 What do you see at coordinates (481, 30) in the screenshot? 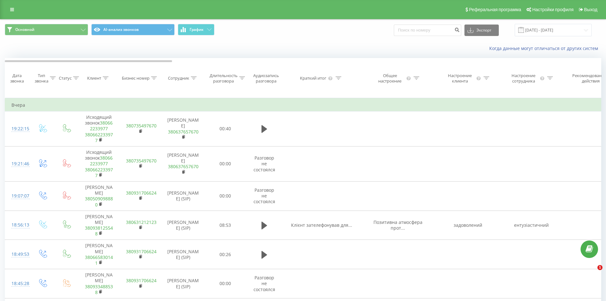
I see `button: Экспорт` at bounding box center [481, 30].